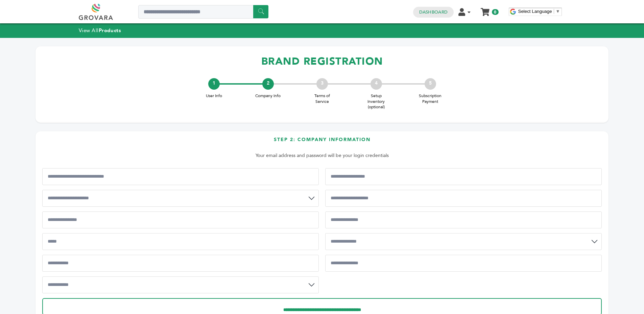 This screenshot has width=644, height=314. What do you see at coordinates (376, 84) in the screenshot?
I see `div: 4` at bounding box center [376, 84].